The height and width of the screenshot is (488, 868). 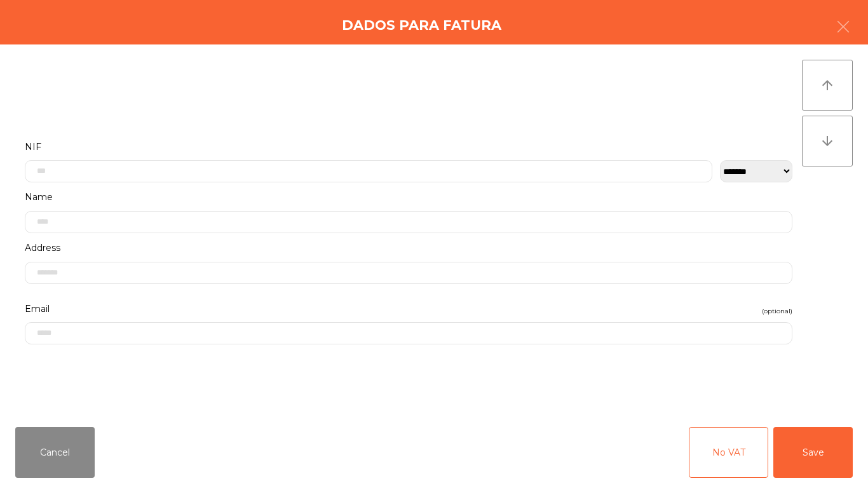 What do you see at coordinates (728, 453) in the screenshot?
I see `button: No VAT` at bounding box center [728, 453].